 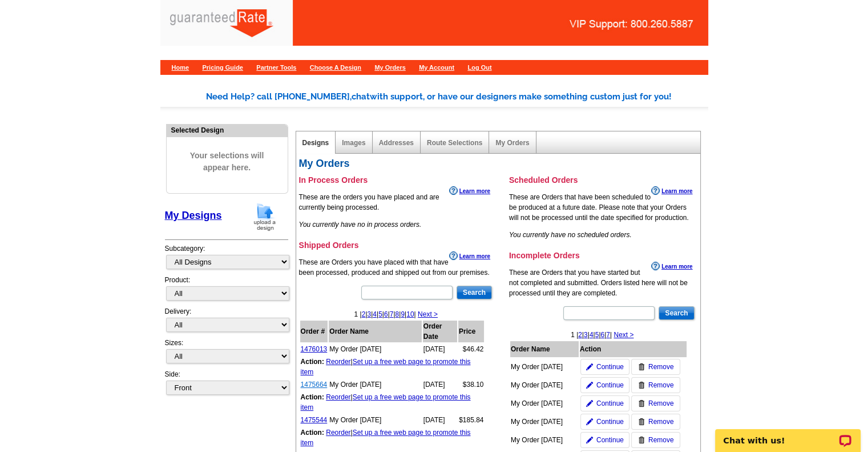 I want to click on a: Images, so click(x=353, y=143).